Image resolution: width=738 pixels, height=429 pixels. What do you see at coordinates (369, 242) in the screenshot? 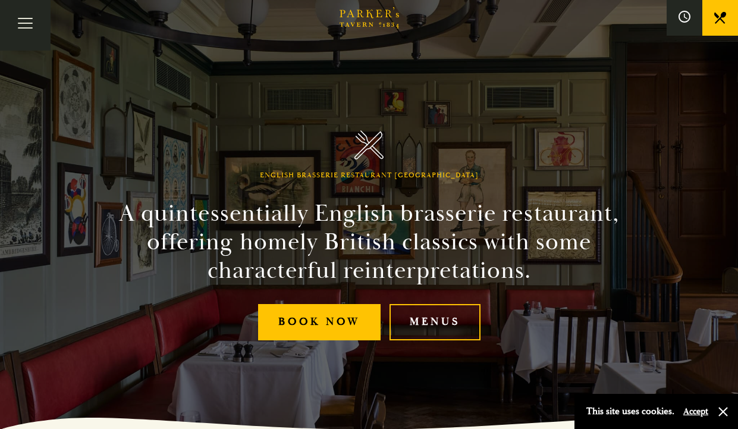
I see `h2: A quintessentially English brasserie restaurant, offering homely British classics with some chara...` at bounding box center [369, 242].